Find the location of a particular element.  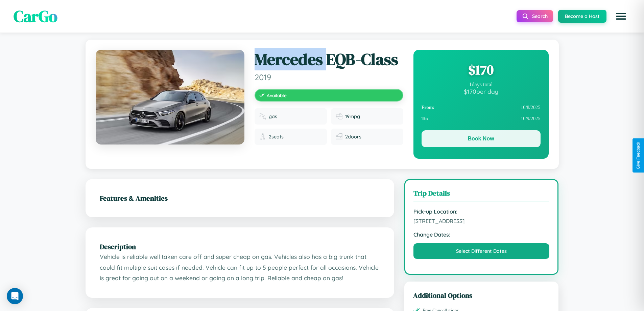

div: $ 170 per day is located at coordinates (481, 92).